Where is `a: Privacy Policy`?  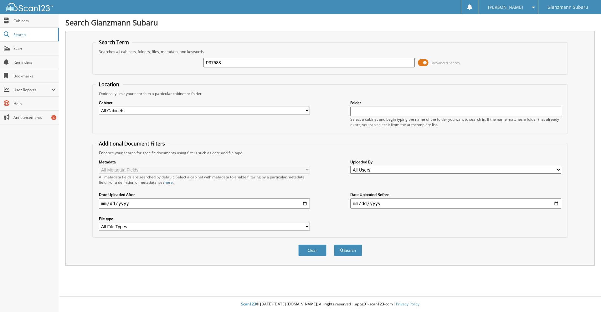
a: Privacy Policy is located at coordinates (408, 303).